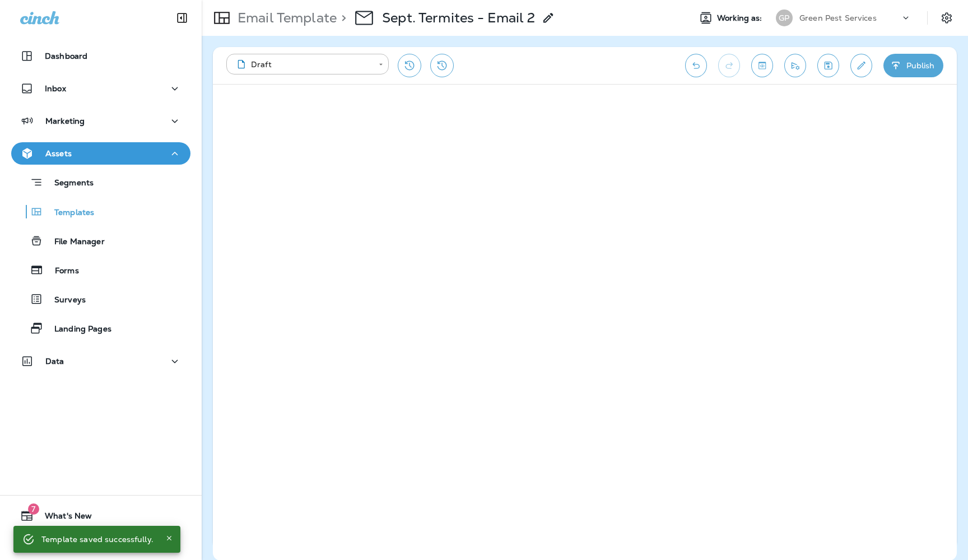 Image resolution: width=968 pixels, height=560 pixels. I want to click on p: Sept. Termites - Email 2, so click(458, 18).